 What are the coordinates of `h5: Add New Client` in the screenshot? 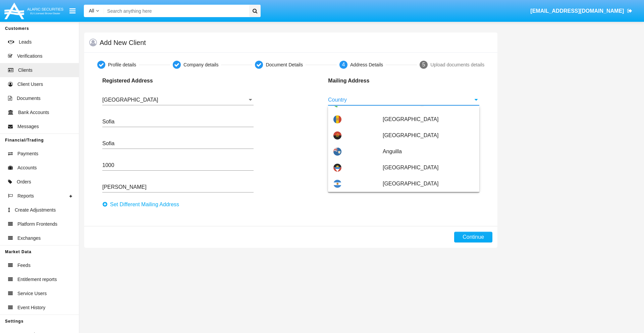 It's located at (123, 43).